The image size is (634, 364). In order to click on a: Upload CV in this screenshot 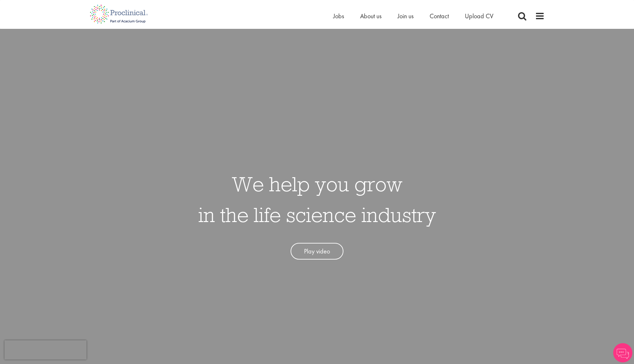, I will do `click(479, 16)`.